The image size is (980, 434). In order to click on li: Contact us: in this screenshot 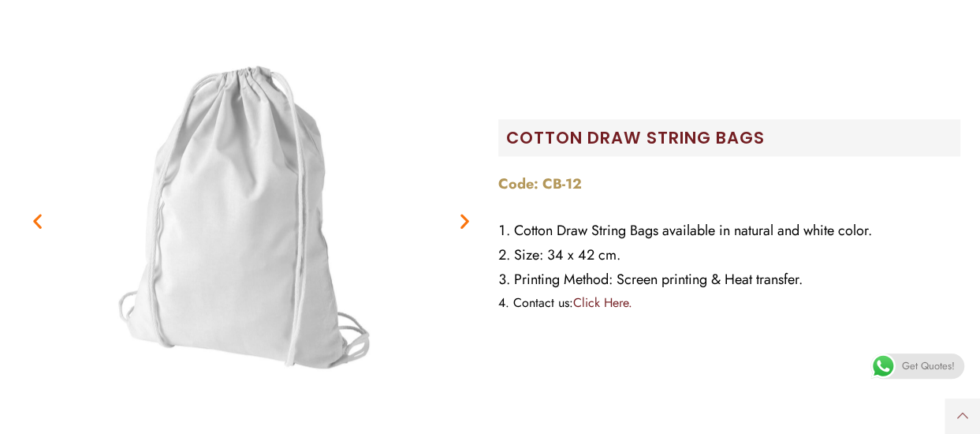, I will do `click(729, 303)`.